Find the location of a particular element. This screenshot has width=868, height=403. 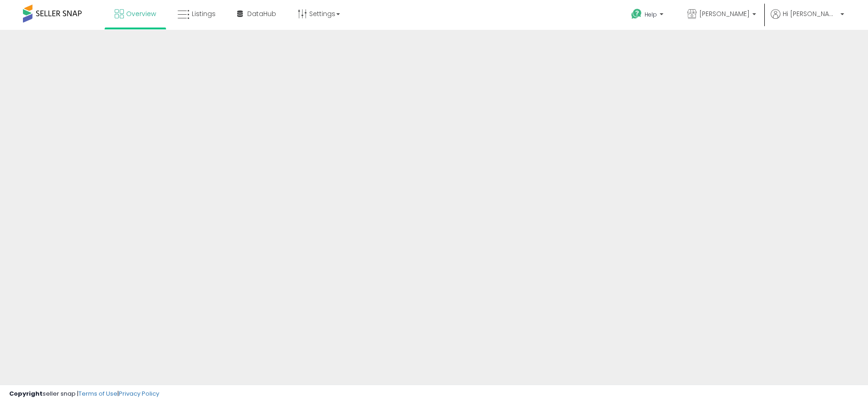

a: Privacy Policy is located at coordinates (139, 394).